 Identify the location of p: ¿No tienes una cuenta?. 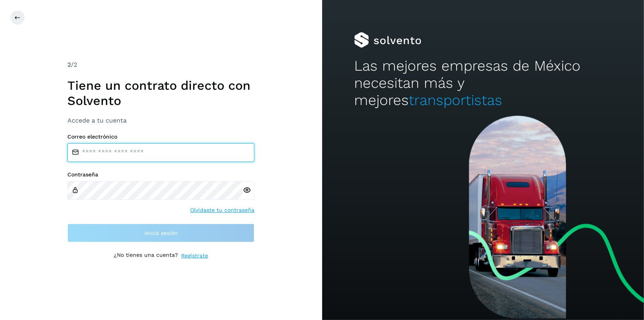
(146, 256).